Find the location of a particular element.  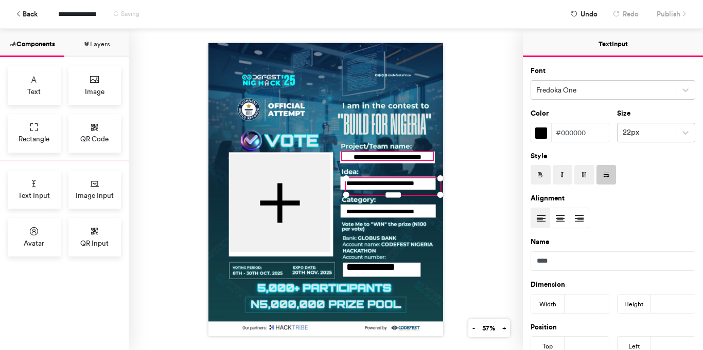

label: Font is located at coordinates (538, 71).